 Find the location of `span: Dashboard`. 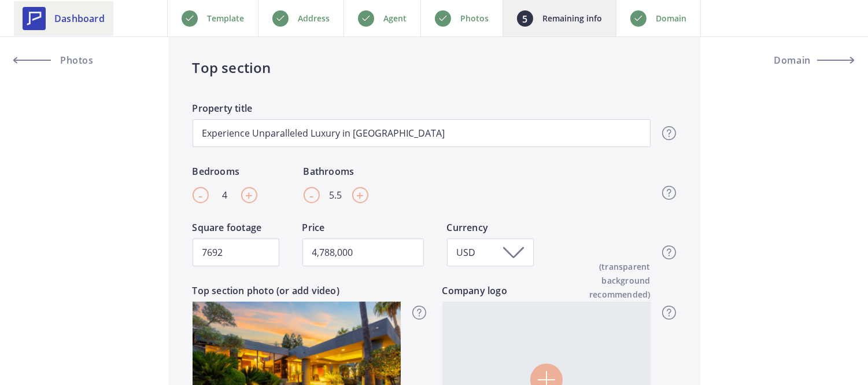

span: Dashboard is located at coordinates (79, 19).